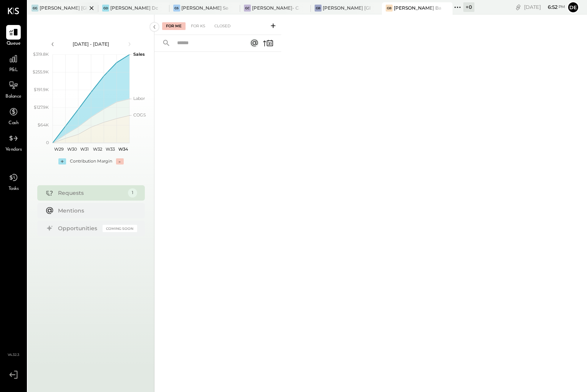 This screenshot has height=392, width=587. What do you see at coordinates (13, 36) in the screenshot?
I see `a: Queue` at bounding box center [13, 36].